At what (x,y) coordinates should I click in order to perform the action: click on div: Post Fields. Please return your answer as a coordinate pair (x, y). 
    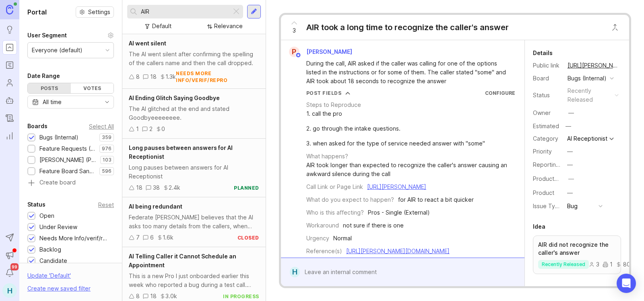
    Looking at the image, I should click on (324, 93).